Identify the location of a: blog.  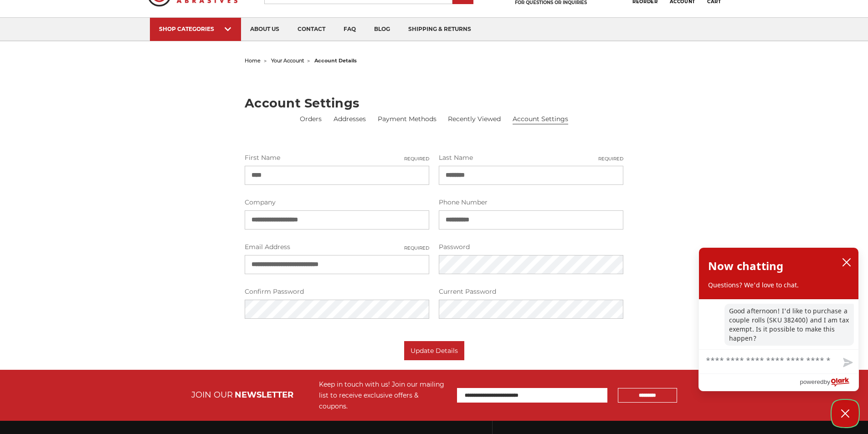
(382, 29).